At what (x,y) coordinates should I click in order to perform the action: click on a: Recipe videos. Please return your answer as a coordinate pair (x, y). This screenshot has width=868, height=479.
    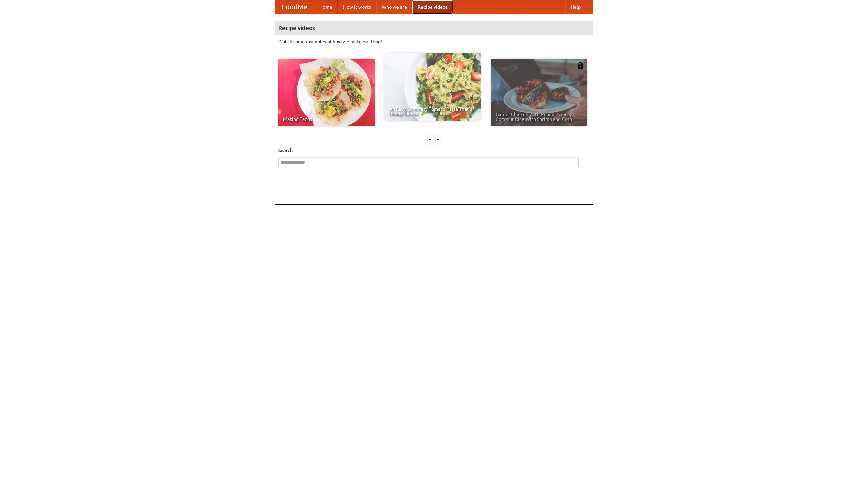
    Looking at the image, I should click on (432, 7).